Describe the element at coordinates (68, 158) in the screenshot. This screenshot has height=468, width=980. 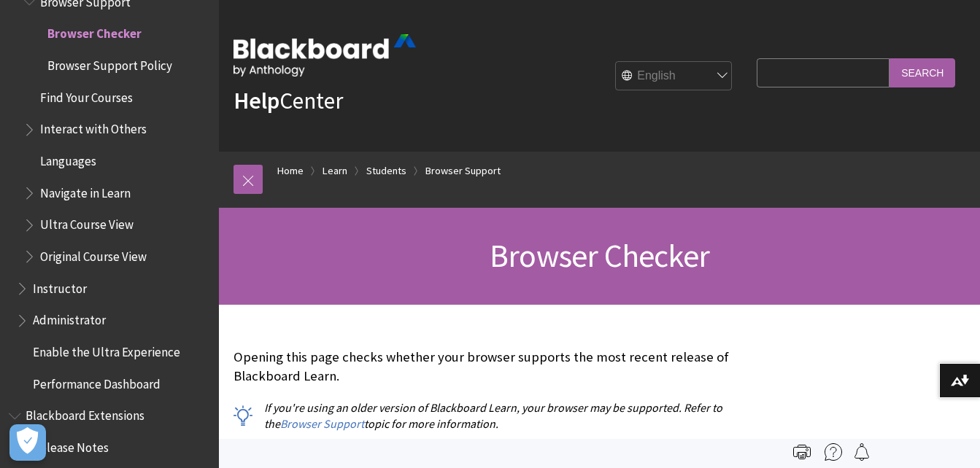
I see `span: Languages` at that location.